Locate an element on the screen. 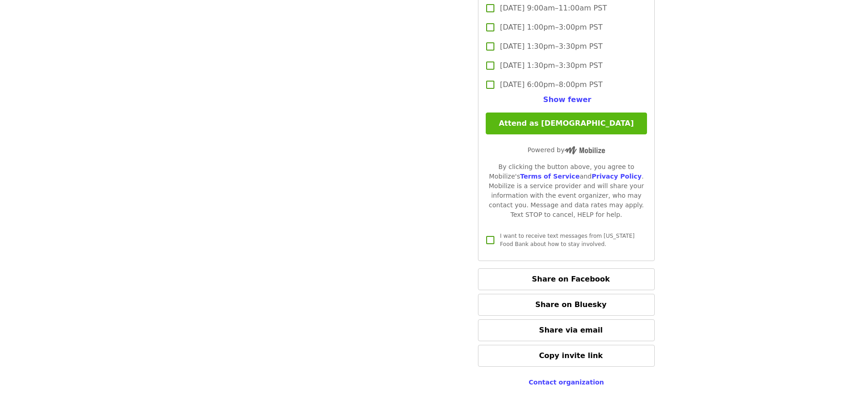 The height and width of the screenshot is (415, 868). span: Share on Facebook is located at coordinates (570, 279).